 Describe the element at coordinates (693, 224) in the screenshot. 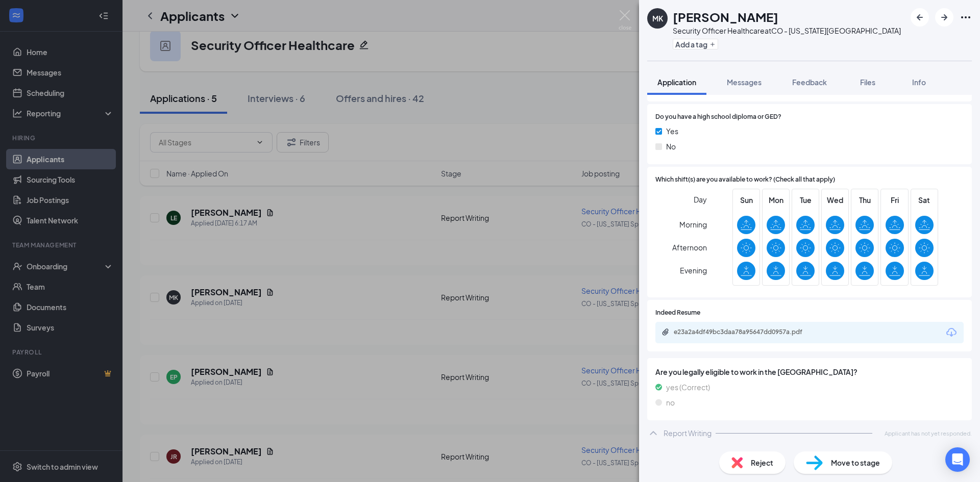

I see `span: Morning` at that location.